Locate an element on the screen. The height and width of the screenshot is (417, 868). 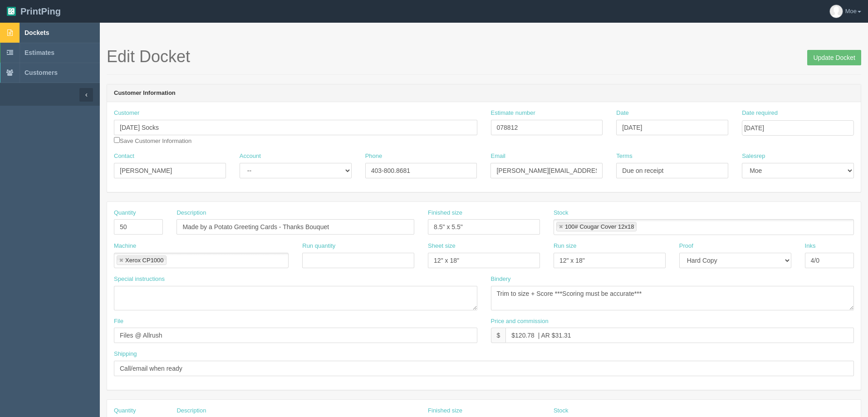
img: avatar_default-7531ab5dedf162e01f1e0bb0964e6a185e93c5c22dfe317fb01d7f8cd2b1632c.jpg is located at coordinates (836, 12).